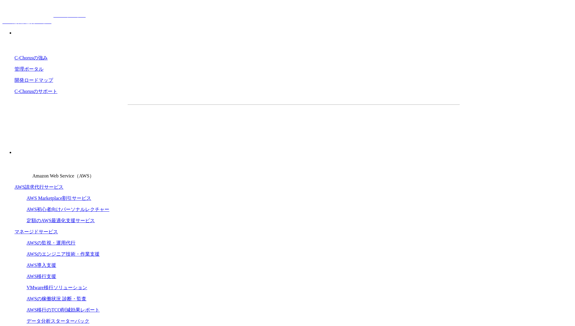  I want to click on p: サービス, so click(294, 153).